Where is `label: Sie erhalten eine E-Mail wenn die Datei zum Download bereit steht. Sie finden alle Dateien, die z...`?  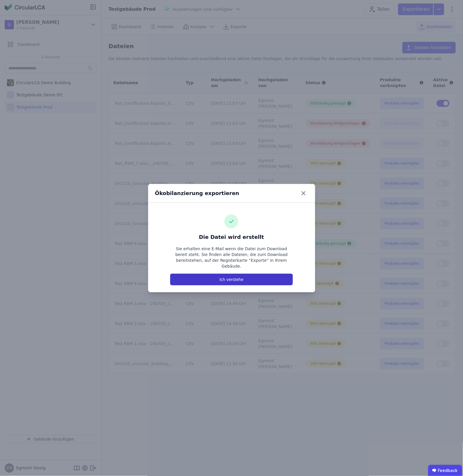
label: Sie erhalten eine E-Mail wenn die Datei zum Download bereit steht. Sie finden alle Dateien, die z... is located at coordinates (232, 257).